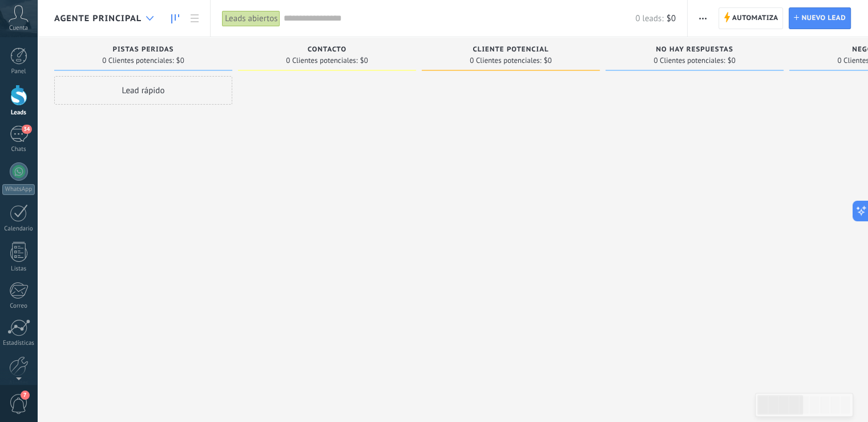 The width and height of the screenshot is (868, 422). I want to click on div: PISTAS PERIDAS, so click(144, 50).